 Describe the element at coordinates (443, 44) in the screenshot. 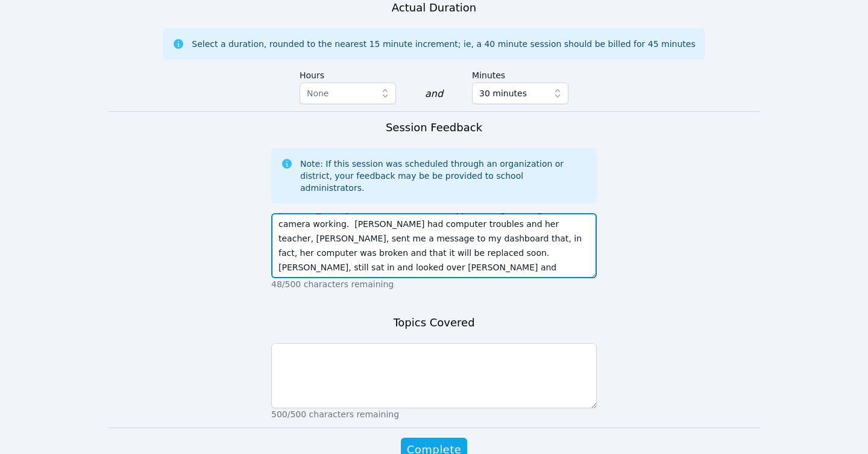

I see `div: Select a duration, rounded to the nearest 15 minute increment; ie, a 40 minute session should be ...` at that location.